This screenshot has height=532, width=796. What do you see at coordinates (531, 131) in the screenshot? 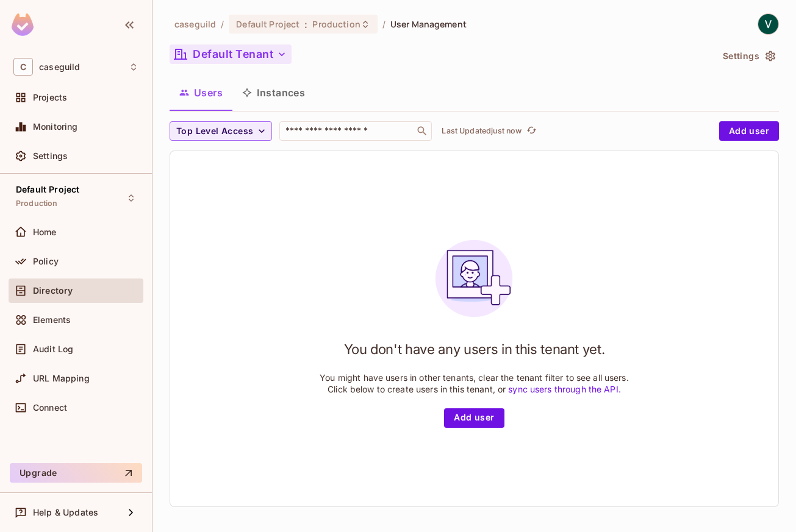
I see `span: refresh` at bounding box center [531, 131].